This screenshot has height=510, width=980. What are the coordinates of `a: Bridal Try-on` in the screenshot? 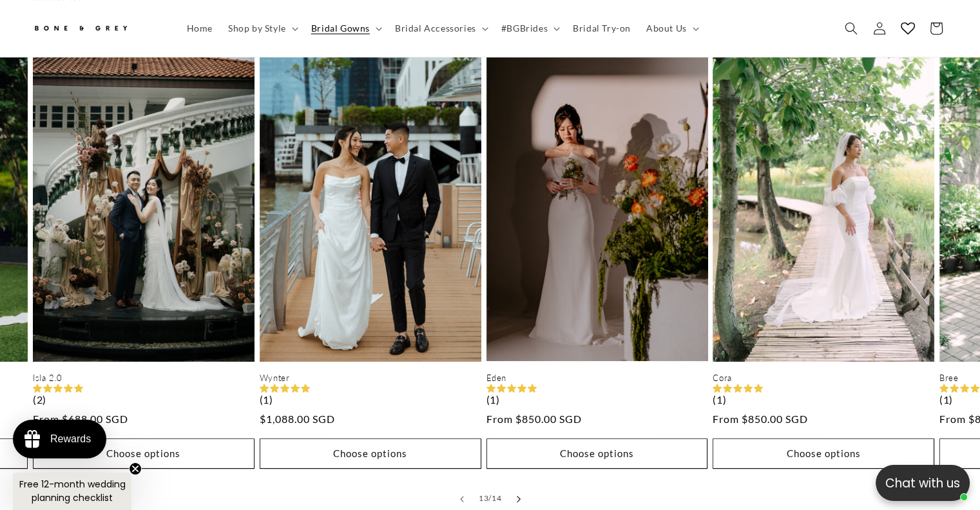 It's located at (601, 29).